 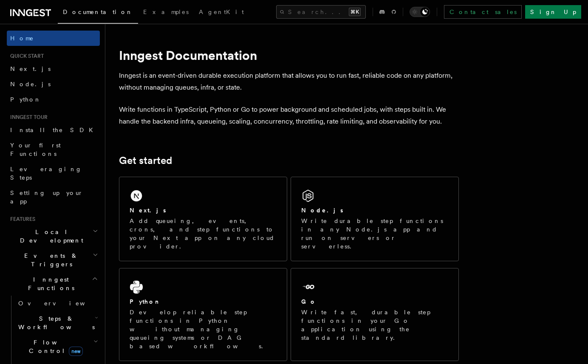 I want to click on span: Next.js, so click(x=30, y=69).